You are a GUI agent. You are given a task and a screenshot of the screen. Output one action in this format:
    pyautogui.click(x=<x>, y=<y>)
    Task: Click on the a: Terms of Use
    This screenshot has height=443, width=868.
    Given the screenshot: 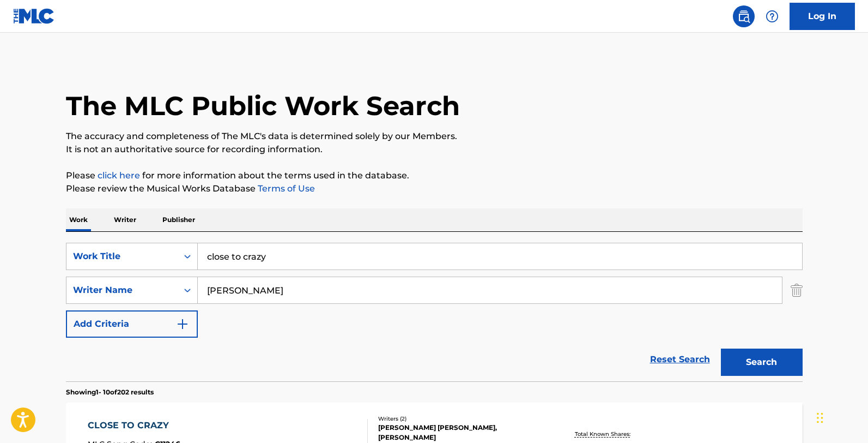 What is the action you would take?
    pyautogui.click(x=285, y=189)
    